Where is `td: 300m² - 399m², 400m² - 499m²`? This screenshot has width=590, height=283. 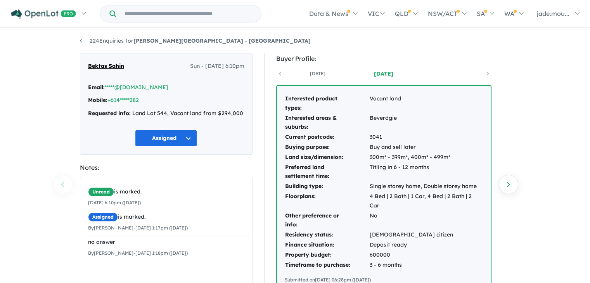
td: 300m² - 399m², 400m² - 499m² is located at coordinates (426, 157).